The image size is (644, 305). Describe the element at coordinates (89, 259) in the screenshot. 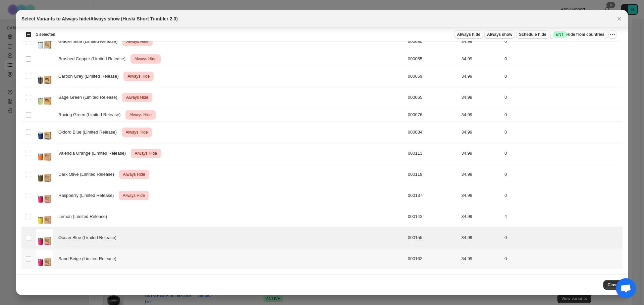

I see `span: Sand Beige (Limited Release)` at that location.